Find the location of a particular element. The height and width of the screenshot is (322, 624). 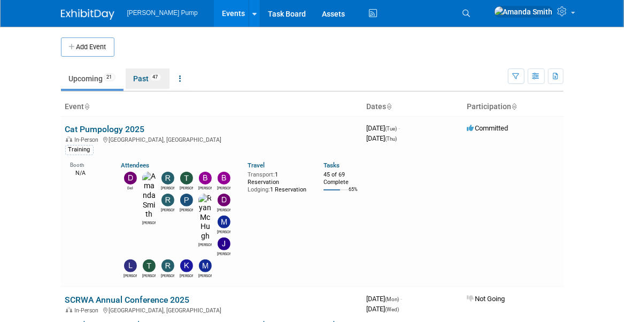

span: Not Going is located at coordinates (486, 299).